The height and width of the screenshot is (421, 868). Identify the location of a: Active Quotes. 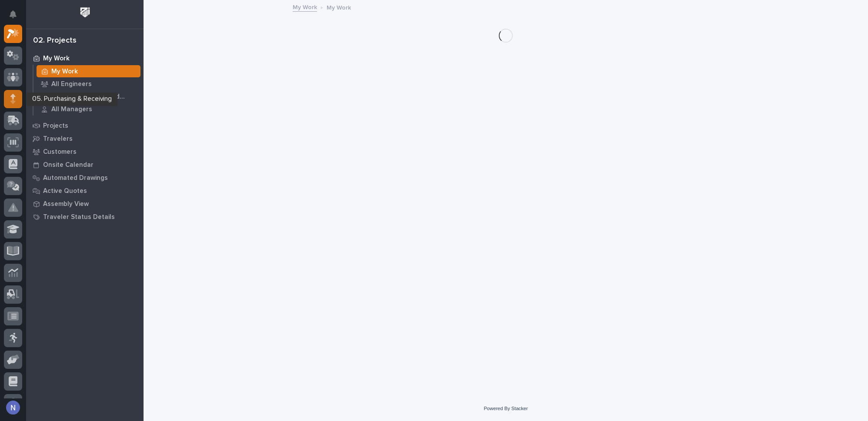
(85, 191).